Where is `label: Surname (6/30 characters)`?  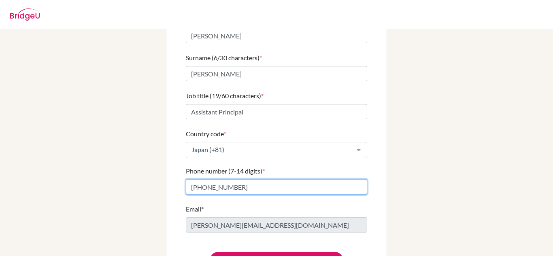
label: Surname (6/30 characters) is located at coordinates (224, 58).